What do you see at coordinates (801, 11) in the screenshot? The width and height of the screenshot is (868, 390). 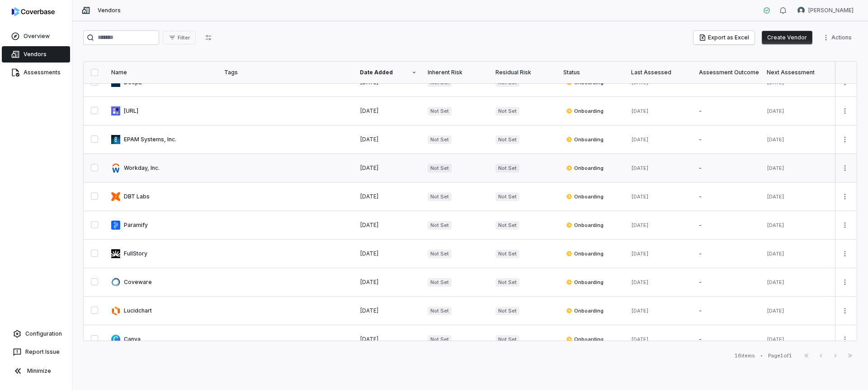 I see `img: Victoria Cuce avatar` at bounding box center [801, 11].